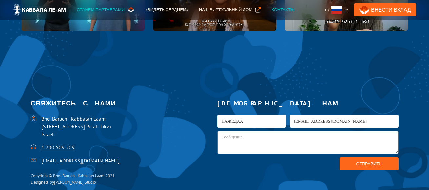  I want to click on div: Станем партнерами, so click(101, 10).